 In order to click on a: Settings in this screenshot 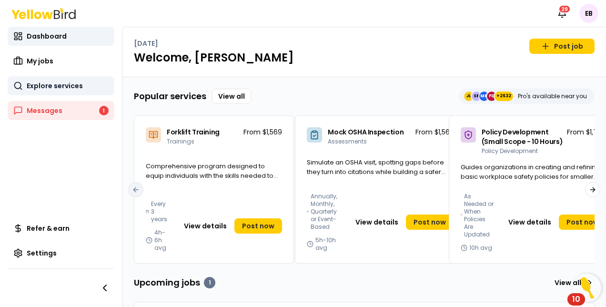, I will do `click(61, 253)`.